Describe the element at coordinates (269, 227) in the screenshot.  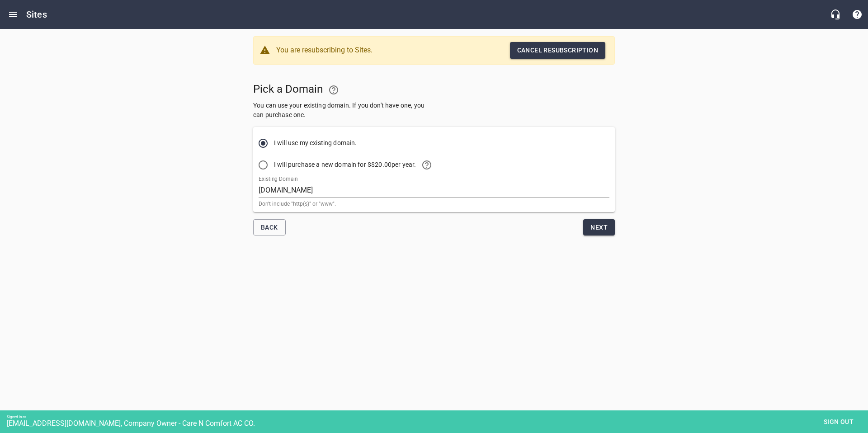
I see `button: Back` at that location.